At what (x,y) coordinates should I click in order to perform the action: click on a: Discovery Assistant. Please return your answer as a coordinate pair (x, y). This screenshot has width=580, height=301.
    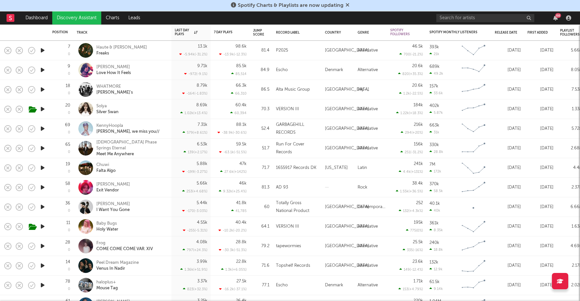
    Looking at the image, I should click on (77, 18).